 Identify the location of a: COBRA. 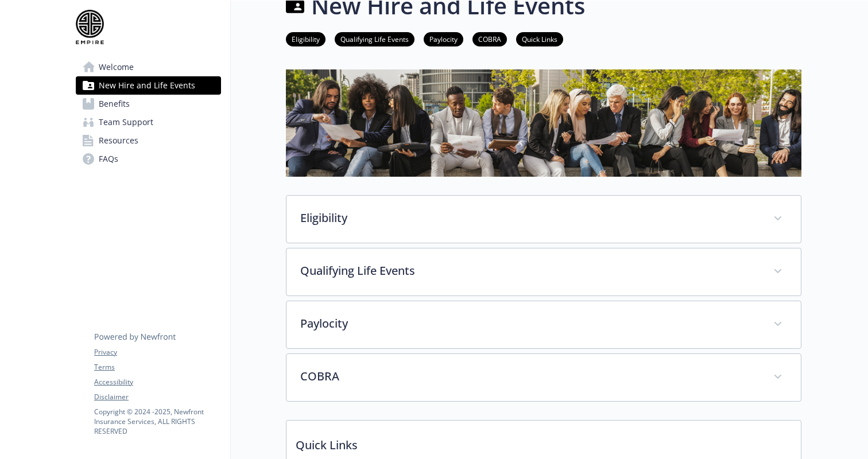
(490, 38).